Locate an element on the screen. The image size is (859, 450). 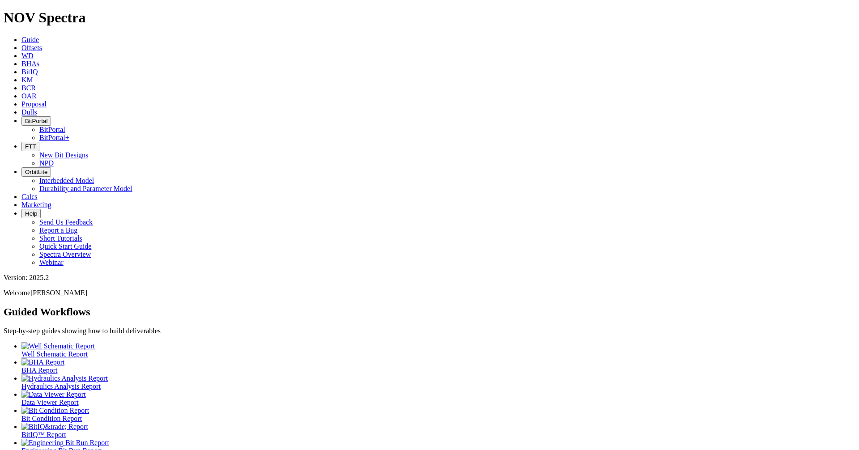
span: Dulls is located at coordinates (29, 112).